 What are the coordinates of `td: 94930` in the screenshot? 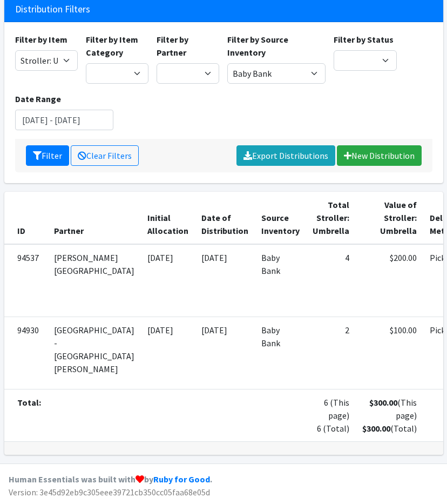 It's located at (26, 353).